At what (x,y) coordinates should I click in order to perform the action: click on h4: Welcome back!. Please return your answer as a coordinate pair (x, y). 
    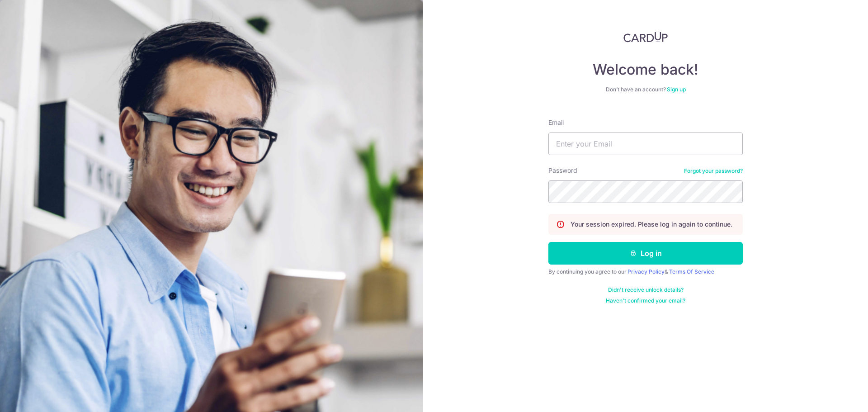
    Looking at the image, I should click on (646, 69).